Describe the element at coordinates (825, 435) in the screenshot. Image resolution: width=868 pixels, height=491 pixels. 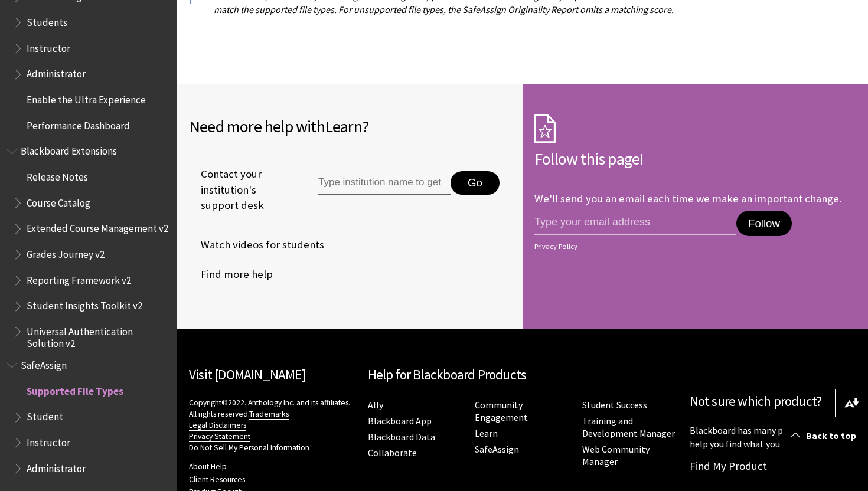
I see `a: Back to top` at that location.